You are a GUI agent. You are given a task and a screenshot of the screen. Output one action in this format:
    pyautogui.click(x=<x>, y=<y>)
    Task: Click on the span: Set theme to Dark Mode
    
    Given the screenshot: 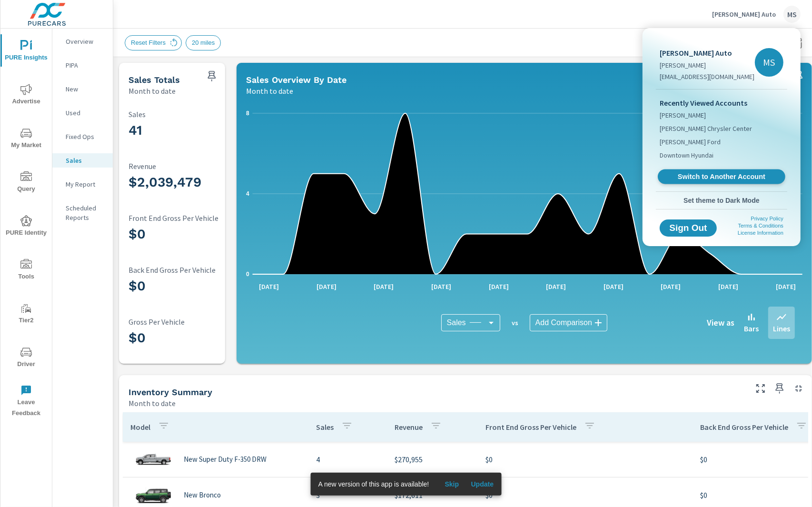 What is the action you would take?
    pyautogui.click(x=721, y=200)
    